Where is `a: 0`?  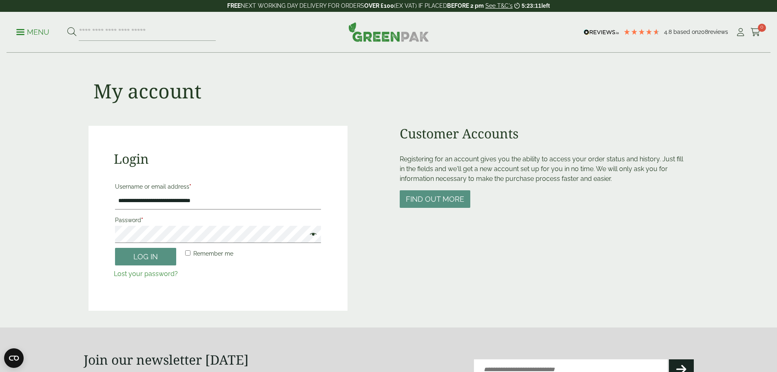 a: 0 is located at coordinates (755, 32).